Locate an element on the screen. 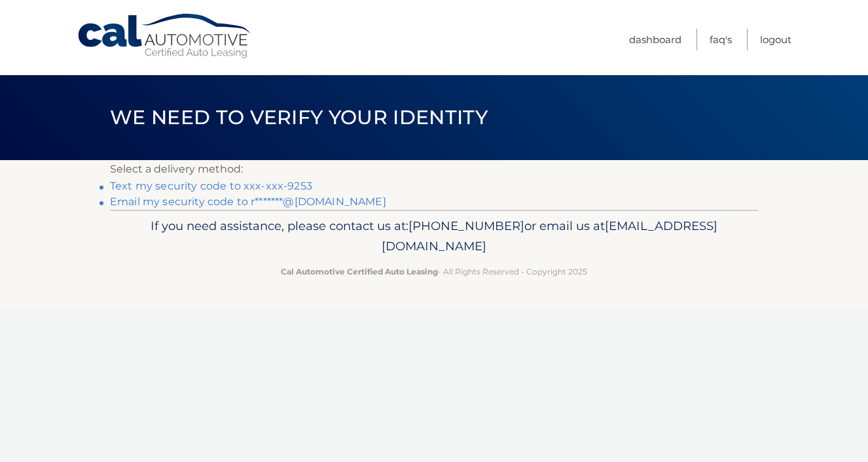 Image resolution: width=868 pixels, height=462 pixels. a: Dashboard is located at coordinates (655, 39).